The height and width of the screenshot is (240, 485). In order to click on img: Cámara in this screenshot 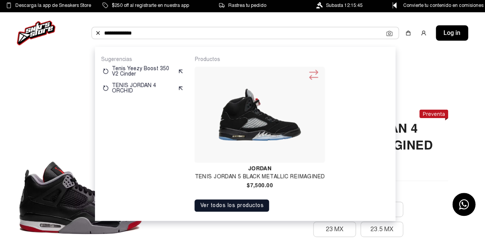, I will do `click(389, 33)`.